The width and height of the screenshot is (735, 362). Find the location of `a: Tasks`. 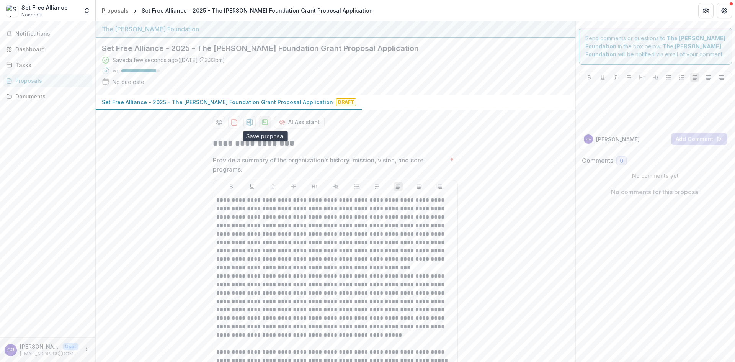

a: Tasks is located at coordinates (47, 65).